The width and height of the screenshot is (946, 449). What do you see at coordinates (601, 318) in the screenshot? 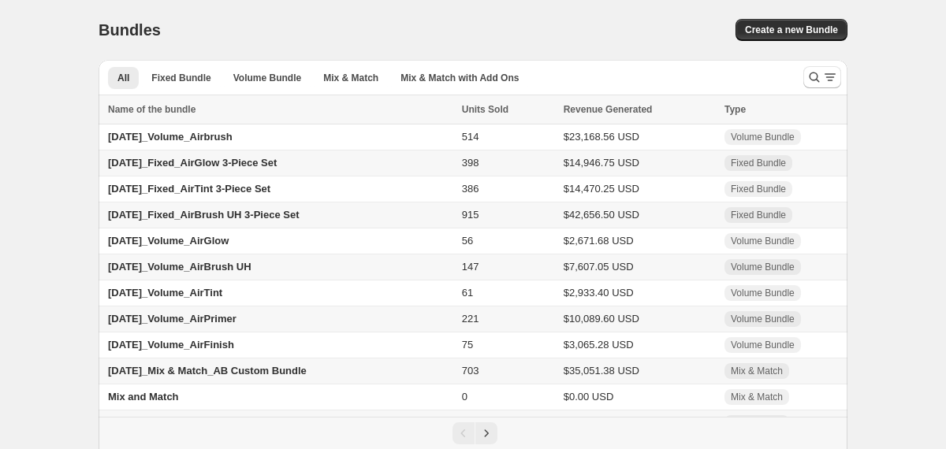
I see `span: $10,089.60 USD` at bounding box center [601, 318].